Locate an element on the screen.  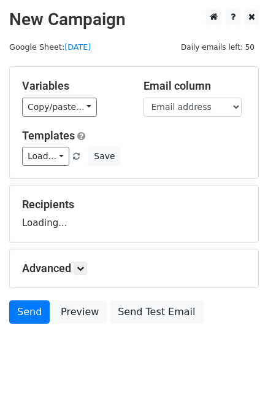
button: Save is located at coordinates (104, 156).